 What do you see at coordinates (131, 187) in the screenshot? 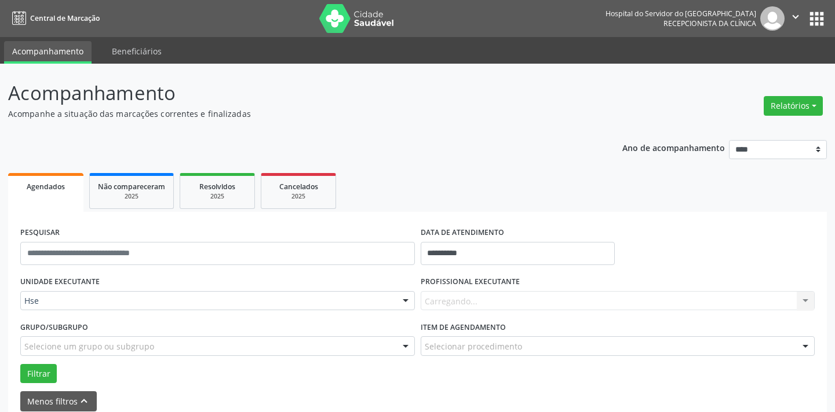
I see `span: Não compareceram` at bounding box center [131, 187].